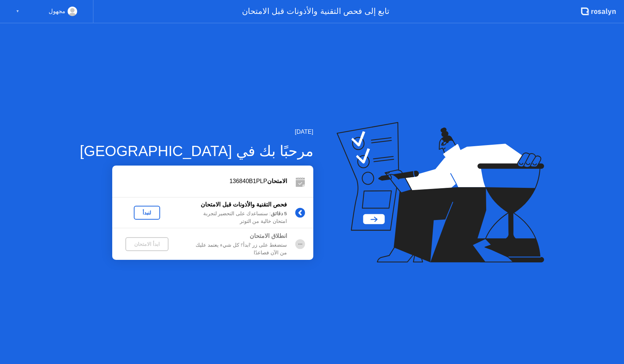 This screenshot has width=624, height=364. What do you see at coordinates (279, 213) in the screenshot?
I see `b: 5 دقائق` at bounding box center [279, 213].